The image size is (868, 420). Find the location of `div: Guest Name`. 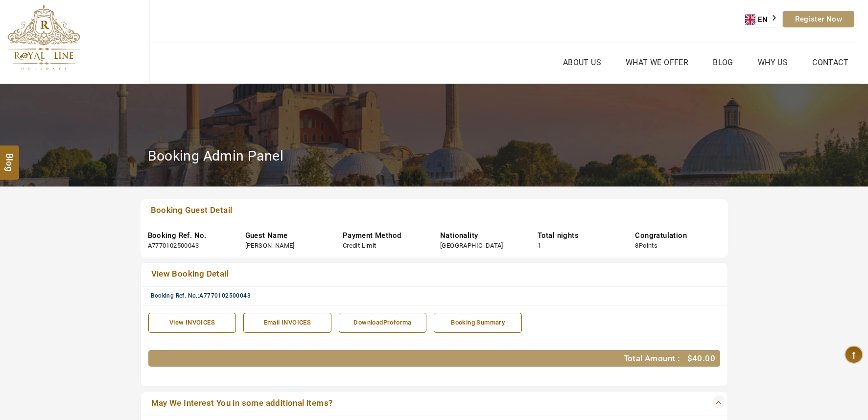

div: Guest Name is located at coordinates (287, 235).